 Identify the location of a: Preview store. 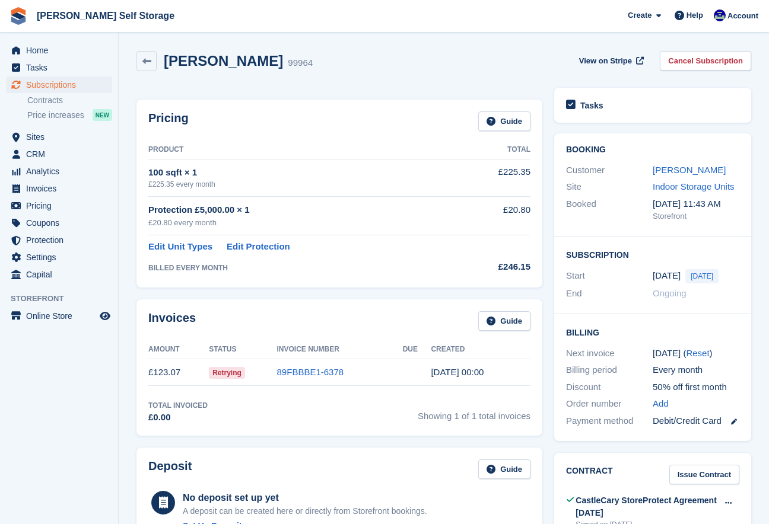
(105, 316).